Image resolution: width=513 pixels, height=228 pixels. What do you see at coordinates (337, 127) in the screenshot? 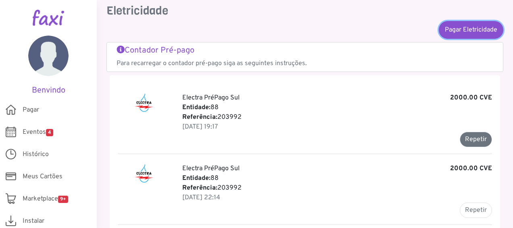
I see `p: 02 Sep 2025, 20:17` at bounding box center [337, 127].